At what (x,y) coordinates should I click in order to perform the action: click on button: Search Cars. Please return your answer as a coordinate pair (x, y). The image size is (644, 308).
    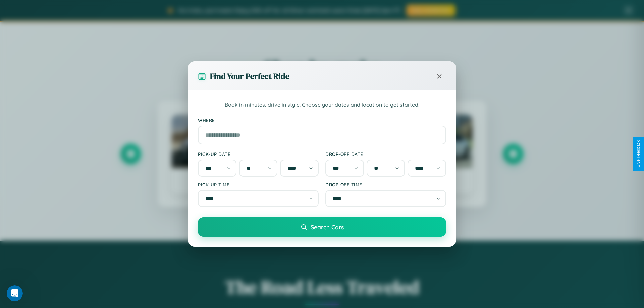
    Looking at the image, I should click on (322, 227).